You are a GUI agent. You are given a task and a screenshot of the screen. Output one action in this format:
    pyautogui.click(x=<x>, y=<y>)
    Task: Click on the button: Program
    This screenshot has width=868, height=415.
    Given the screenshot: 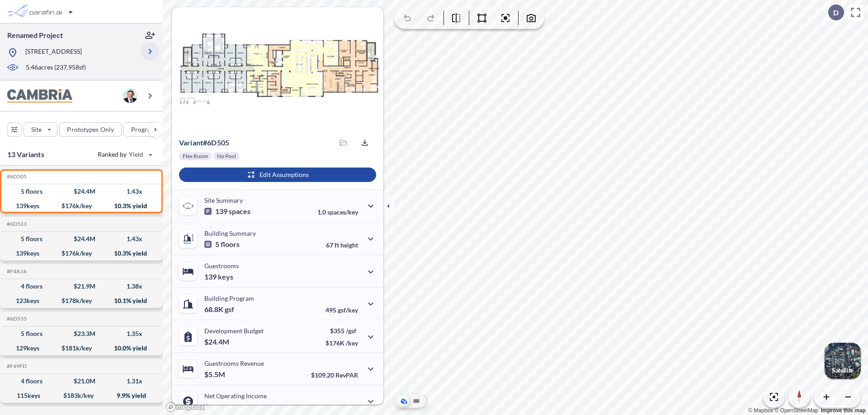 What is the action you would take?
    pyautogui.click(x=148, y=130)
    